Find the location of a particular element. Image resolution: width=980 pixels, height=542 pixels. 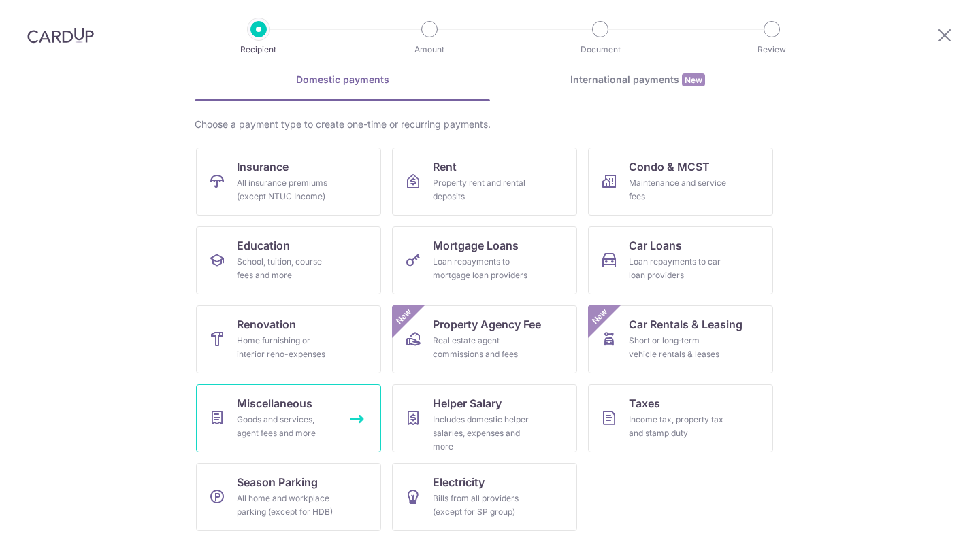

a: EducationSchool, tuition, course fees and more is located at coordinates (288, 261).